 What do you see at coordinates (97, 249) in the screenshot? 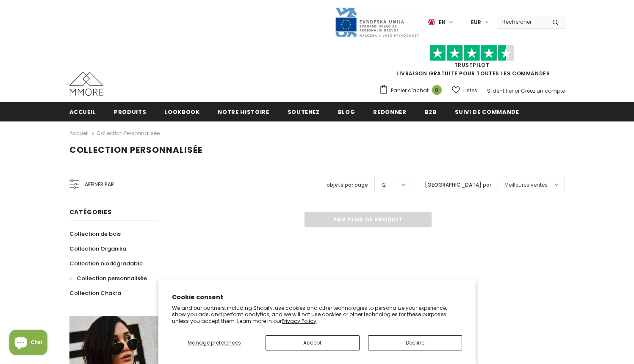
I see `span: Collection Organika` at bounding box center [97, 249].